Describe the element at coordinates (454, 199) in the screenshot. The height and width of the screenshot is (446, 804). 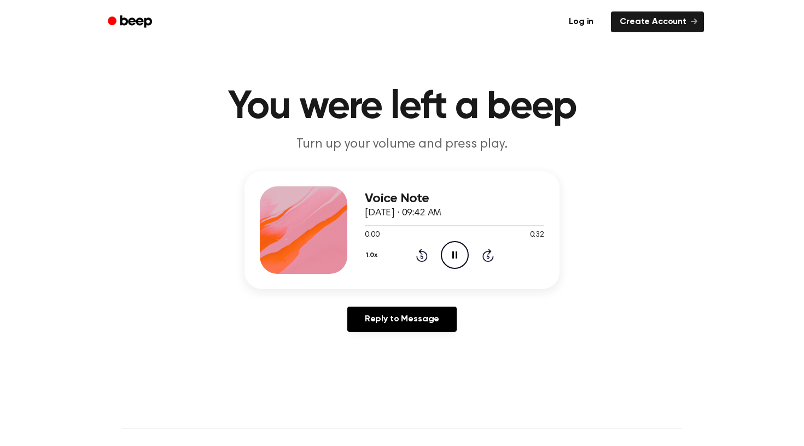
I see `h3: Voice Note` at that location.